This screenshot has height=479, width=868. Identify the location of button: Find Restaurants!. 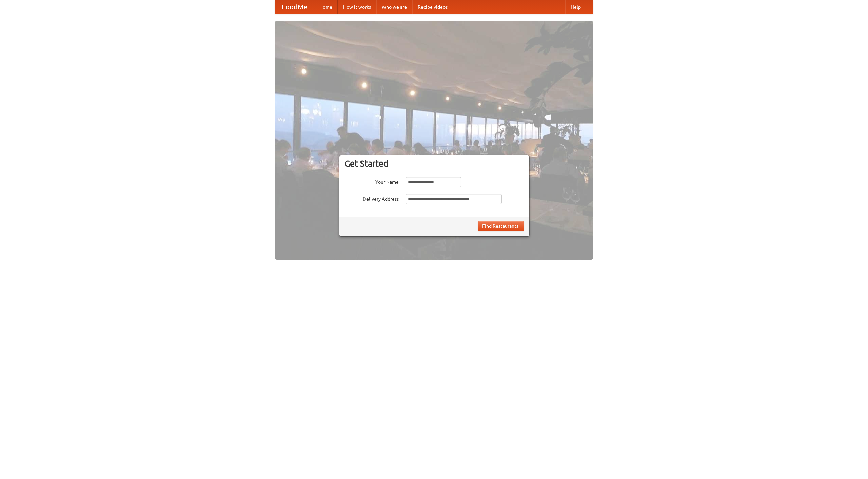
(501, 227).